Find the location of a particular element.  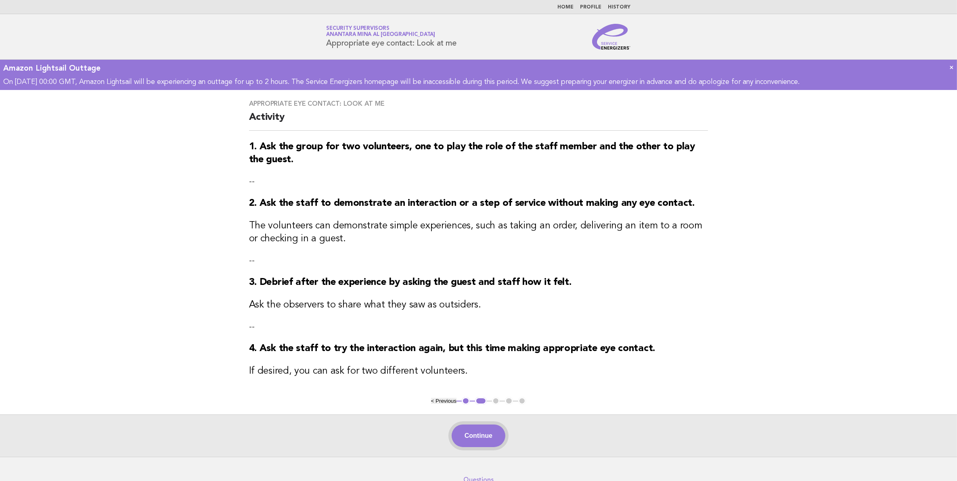

strong: 3. Debrief after the experience by asking the guest and staff how it felt. is located at coordinates (410, 283).